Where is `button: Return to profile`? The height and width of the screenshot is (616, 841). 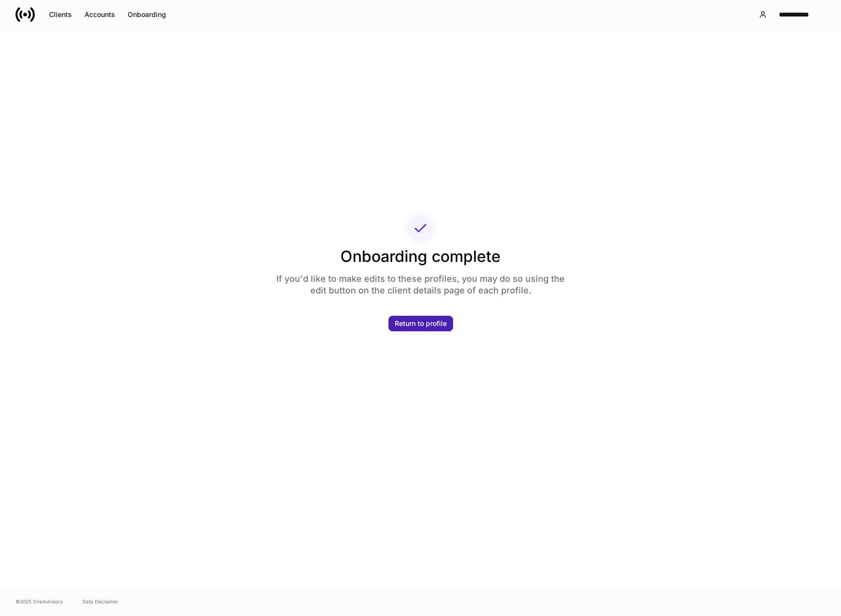
button: Return to profile is located at coordinates (420, 323).